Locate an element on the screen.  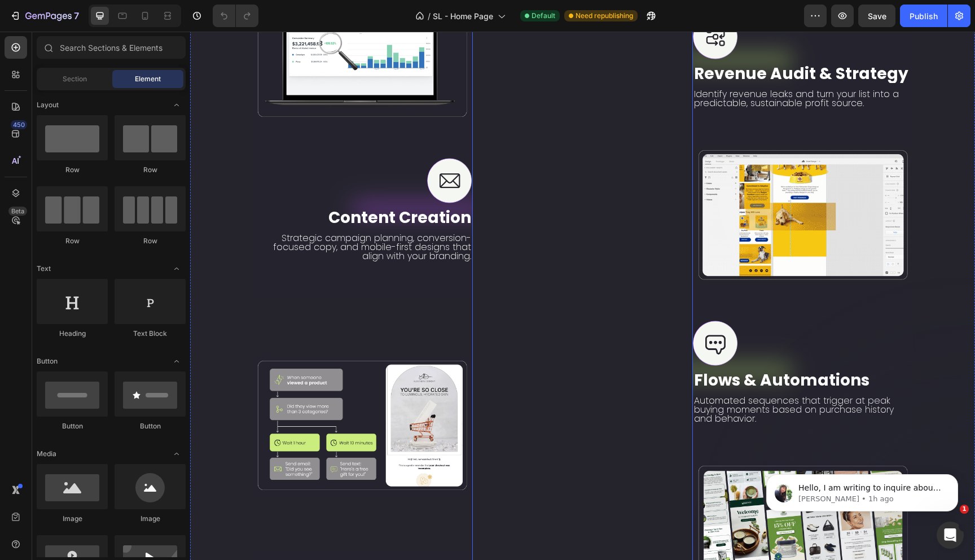
div: Heading is located at coordinates (73, 333).